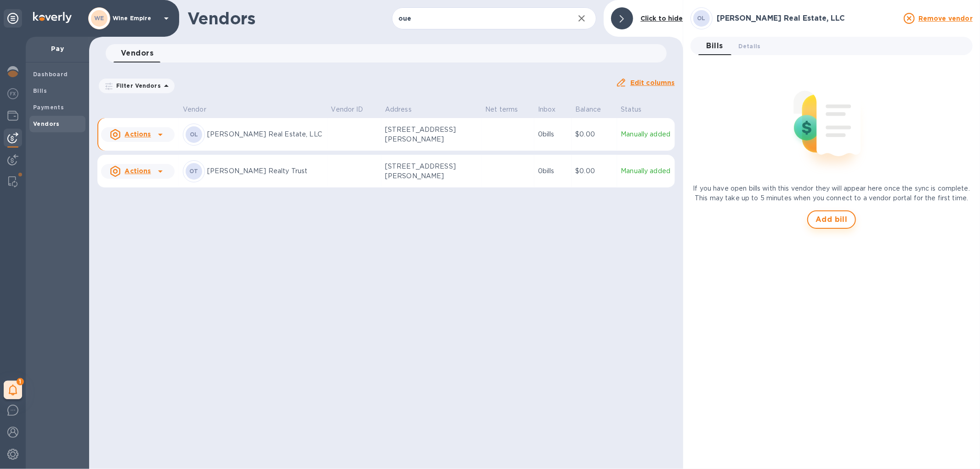 The height and width of the screenshot is (469, 980). Describe the element at coordinates (404, 109) in the screenshot. I see `span: Address` at that location.